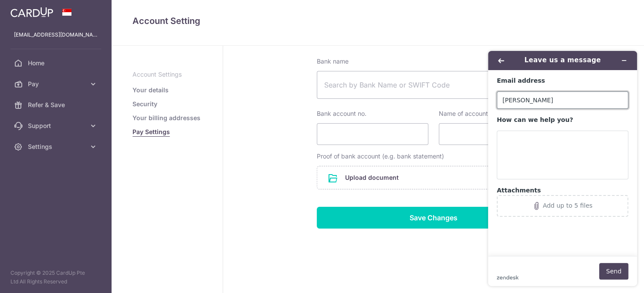 This screenshot has width=644, height=293. Describe the element at coordinates (474, 114) in the screenshot. I see `label: Name of account holder` at that location.